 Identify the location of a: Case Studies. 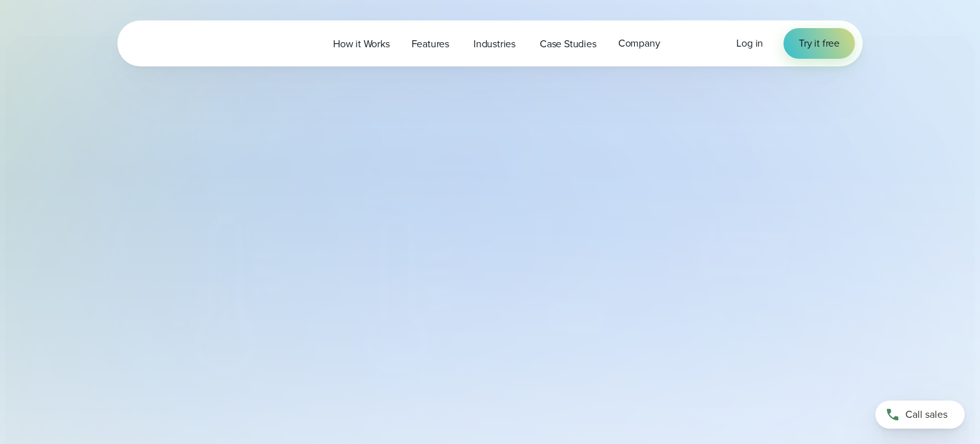
(567, 44).